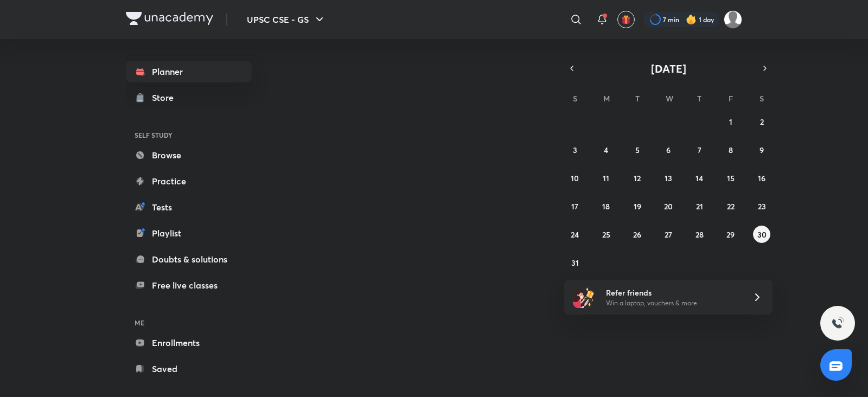  Describe the element at coordinates (637, 98) in the screenshot. I see `abbr: Tuesday` at that location.